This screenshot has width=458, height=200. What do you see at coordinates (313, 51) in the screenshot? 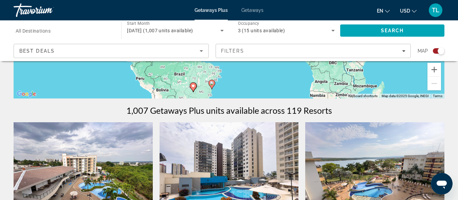
I see `button: Filters` at bounding box center [313, 51].